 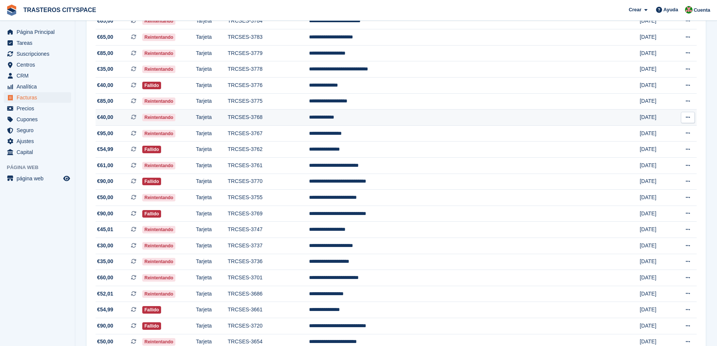 What do you see at coordinates (268, 310) in the screenshot?
I see `td: TRCSES-3661` at bounding box center [268, 310].